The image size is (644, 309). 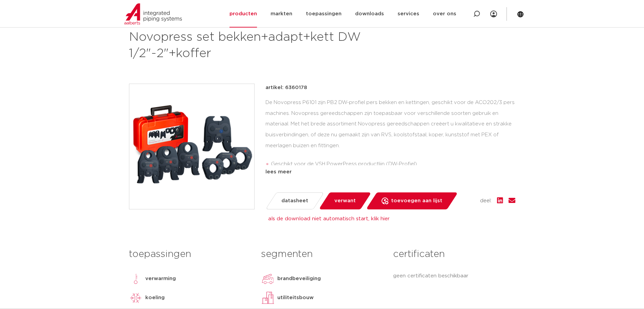 I want to click on a: datasheet, so click(x=295, y=200).